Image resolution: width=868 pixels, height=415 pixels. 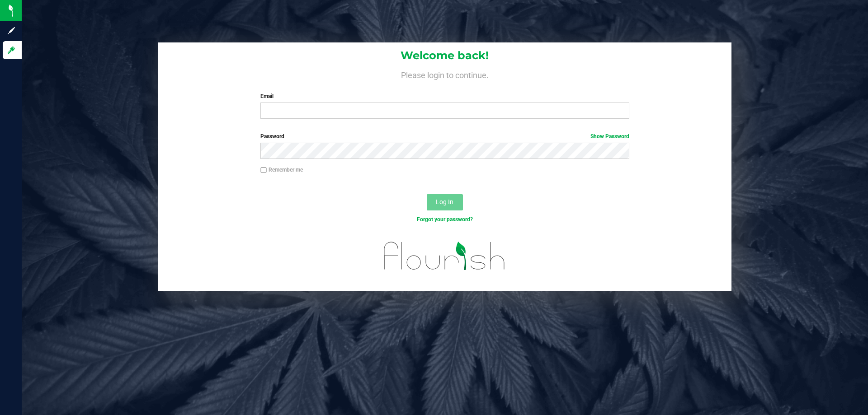 I want to click on a: Show Password, so click(x=610, y=137).